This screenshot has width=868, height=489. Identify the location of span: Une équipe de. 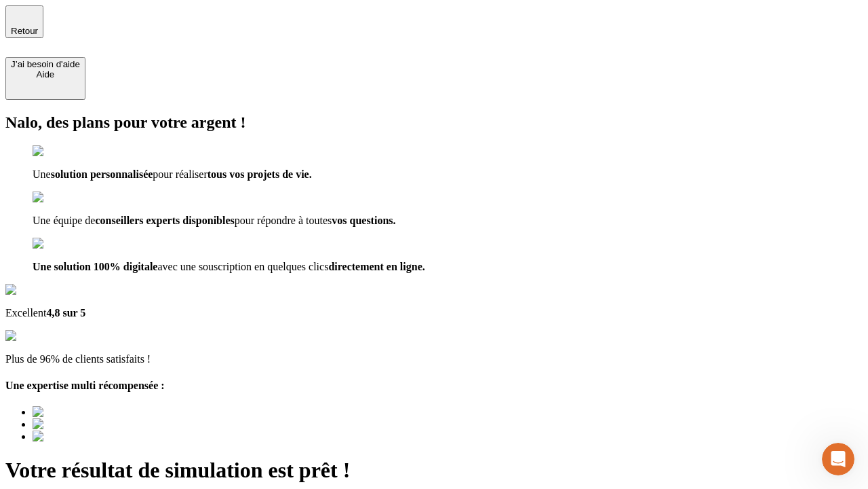
(64, 220).